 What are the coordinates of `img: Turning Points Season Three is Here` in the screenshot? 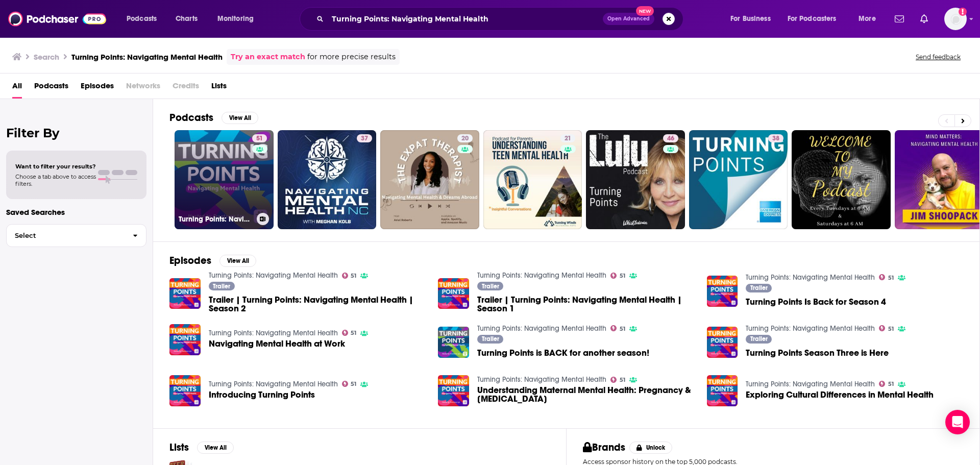 It's located at (723, 342).